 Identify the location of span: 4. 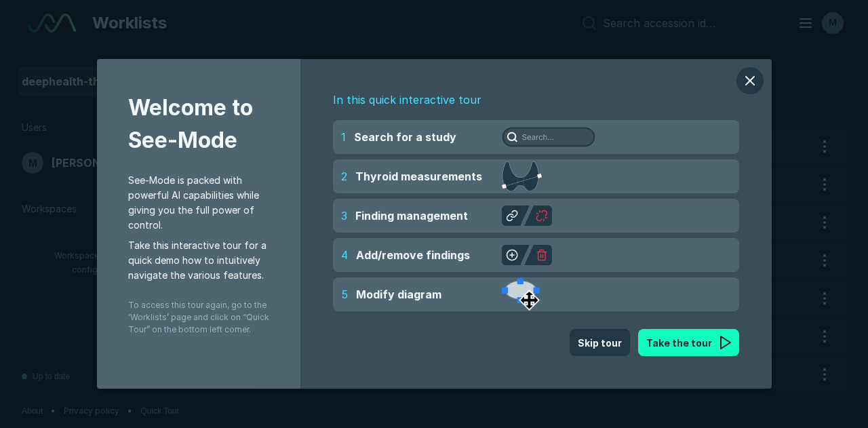
(344, 255).